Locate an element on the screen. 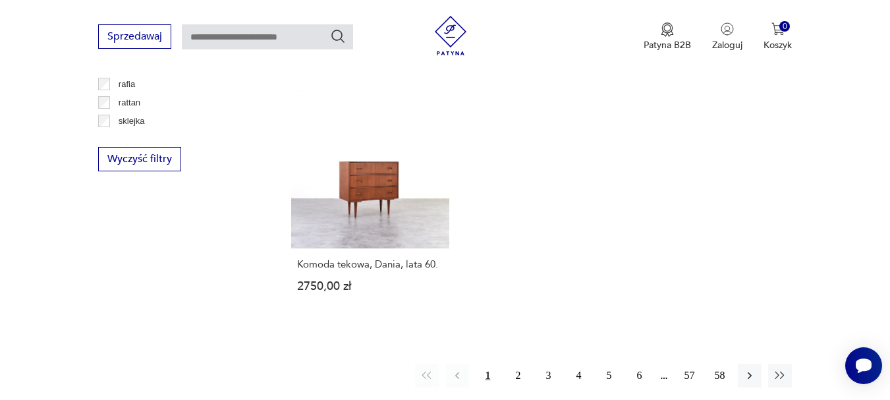 The height and width of the screenshot is (400, 890). p: teak is located at coordinates (127, 140).